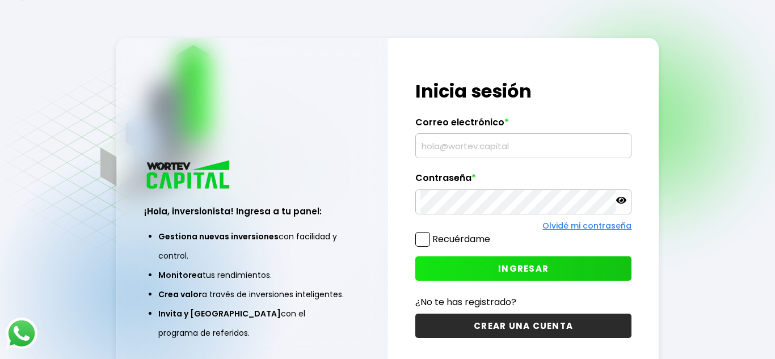  Describe the element at coordinates (587, 226) in the screenshot. I see `a: Olvidé mi contraseña` at that location.